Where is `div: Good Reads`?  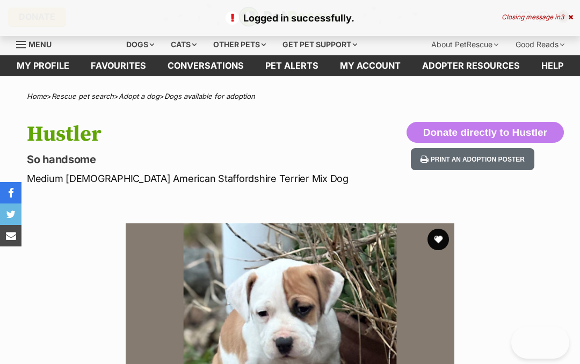 div: Good Reads is located at coordinates (540, 45).